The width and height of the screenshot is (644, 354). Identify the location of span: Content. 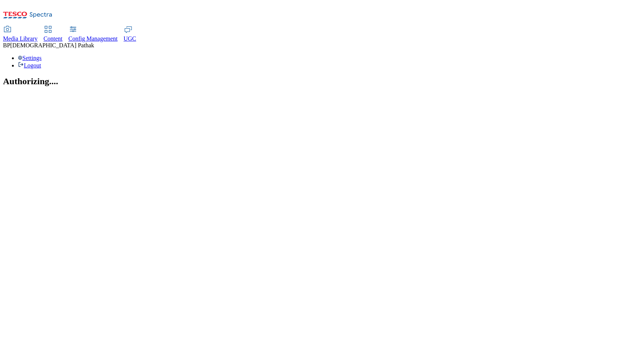
(53, 38).